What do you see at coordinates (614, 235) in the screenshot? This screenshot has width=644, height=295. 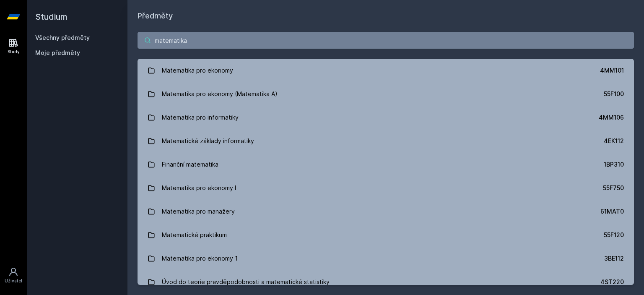 I see `div: 55F120` at bounding box center [614, 235].